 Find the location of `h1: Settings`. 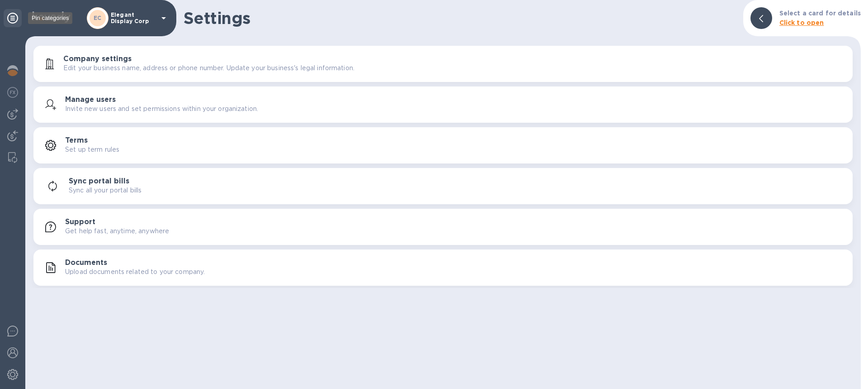

h1: Settings is located at coordinates (460, 18).